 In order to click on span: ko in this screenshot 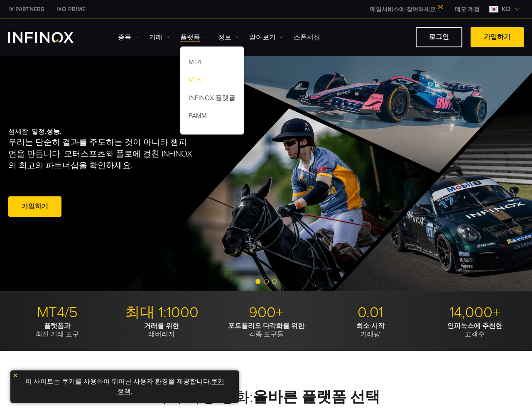, I will do `click(506, 9)`.